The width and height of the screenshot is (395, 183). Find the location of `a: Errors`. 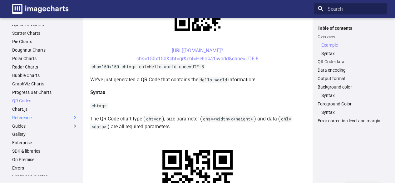

a: Errors is located at coordinates (45, 168).